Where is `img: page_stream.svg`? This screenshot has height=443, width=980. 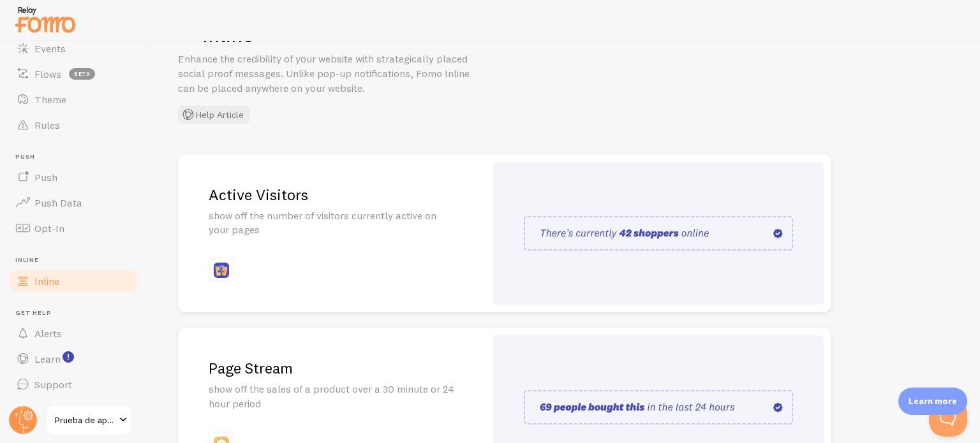
img: page_stream.svg is located at coordinates (659, 408).